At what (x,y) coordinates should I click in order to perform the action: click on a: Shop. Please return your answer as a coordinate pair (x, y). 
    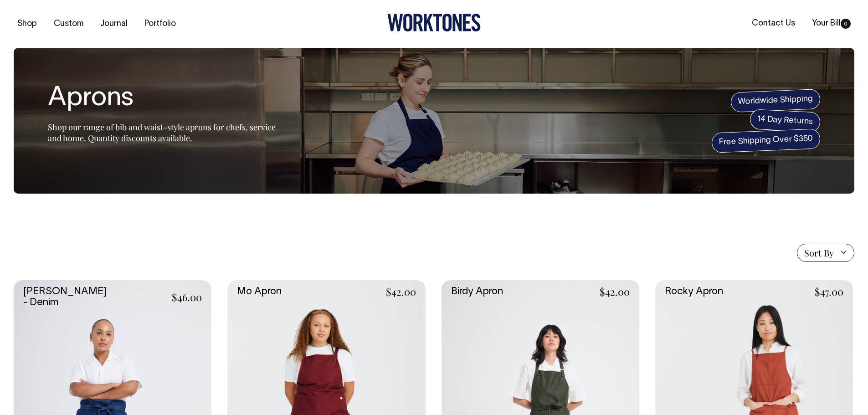
    Looking at the image, I should click on (27, 24).